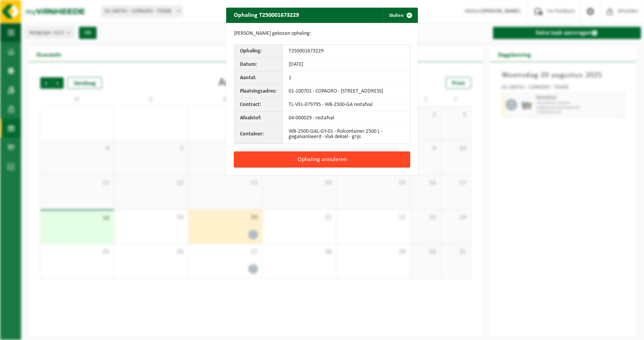 The image size is (644, 340). What do you see at coordinates (258, 78) in the screenshot?
I see `th: Aantal:` at bounding box center [258, 78].